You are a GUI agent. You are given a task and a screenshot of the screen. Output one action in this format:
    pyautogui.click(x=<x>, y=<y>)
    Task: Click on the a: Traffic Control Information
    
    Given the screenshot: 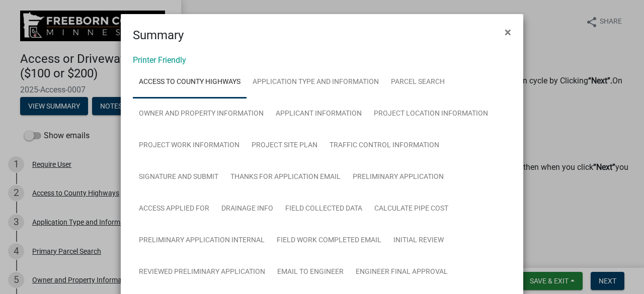 What is the action you would take?
    pyautogui.click(x=384, y=146)
    